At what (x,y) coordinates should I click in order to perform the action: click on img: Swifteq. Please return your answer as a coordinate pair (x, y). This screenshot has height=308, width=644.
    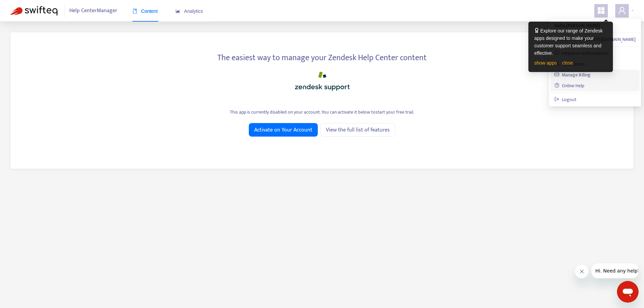
    Looking at the image, I should click on (34, 11).